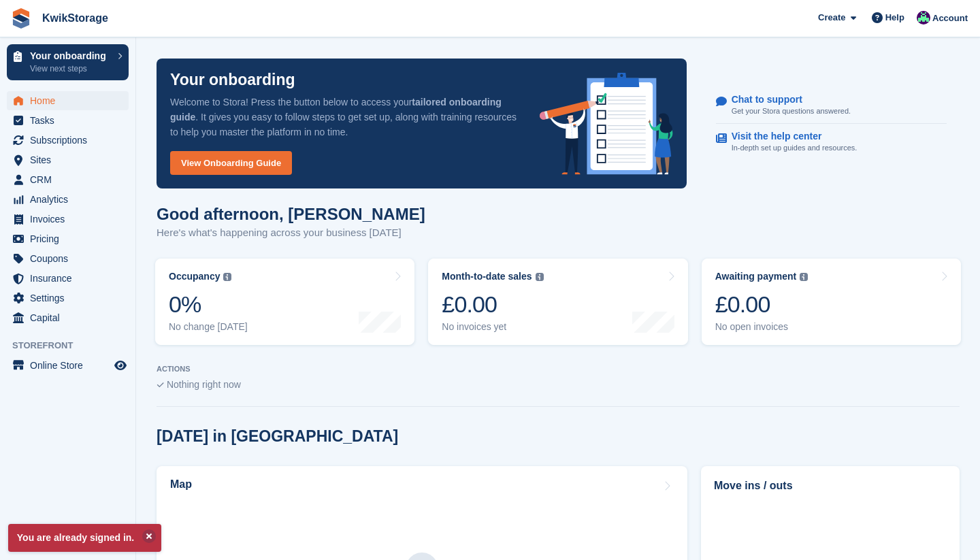 The image size is (980, 560). I want to click on span: Pricing, so click(71, 239).